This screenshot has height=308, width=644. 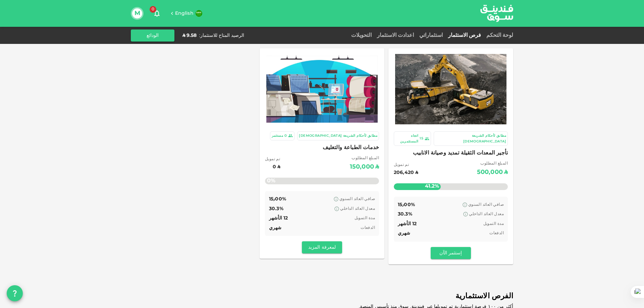 What do you see at coordinates (465, 35) in the screenshot?
I see `a: فرص الاستثمار` at bounding box center [465, 35].